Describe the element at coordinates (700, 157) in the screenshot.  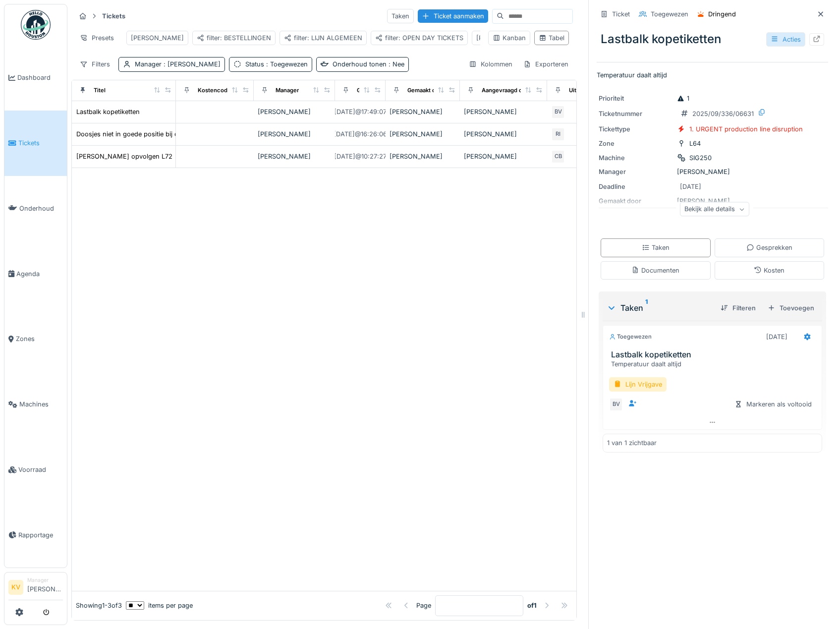
I see `div: SIG250` at that location.